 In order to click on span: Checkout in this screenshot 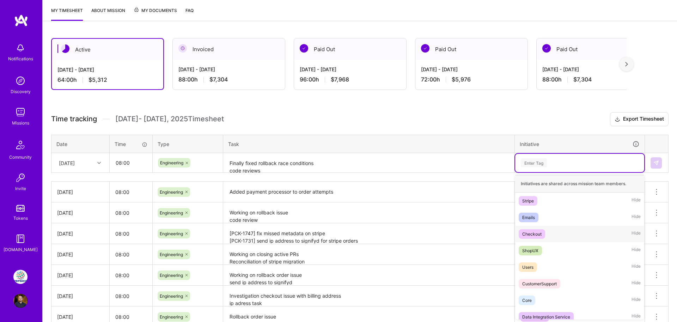, I will do `click(532, 316)`.